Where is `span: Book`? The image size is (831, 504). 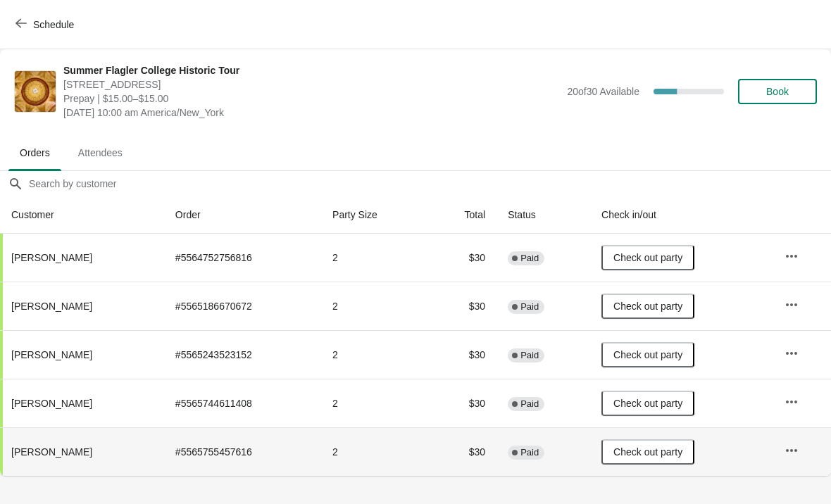
span: Book is located at coordinates (778, 91).